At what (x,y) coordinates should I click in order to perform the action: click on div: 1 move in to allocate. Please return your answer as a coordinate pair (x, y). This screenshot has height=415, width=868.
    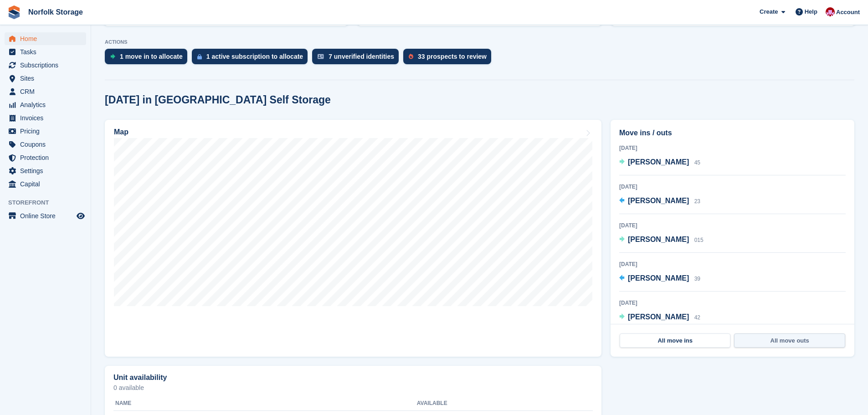
    Looking at the image, I should click on (151, 57).